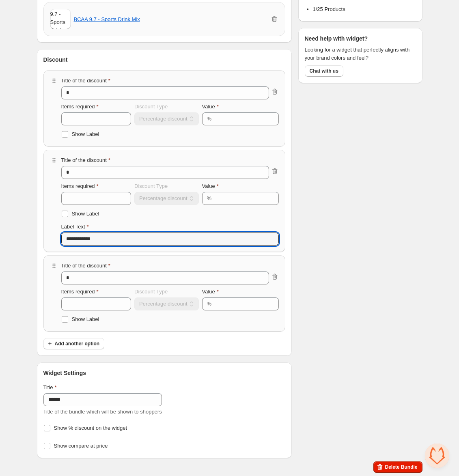 Image resolution: width=459 pixels, height=476 pixels. I want to click on span: Show % discount on the widget, so click(91, 428).